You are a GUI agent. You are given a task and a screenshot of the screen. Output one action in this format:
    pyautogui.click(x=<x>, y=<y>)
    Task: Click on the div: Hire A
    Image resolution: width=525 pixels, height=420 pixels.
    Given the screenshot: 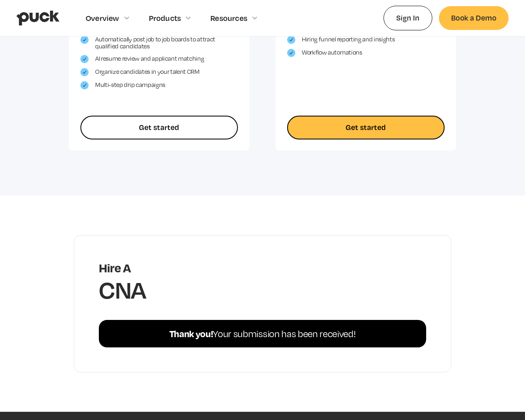 What is the action you would take?
    pyautogui.click(x=122, y=267)
    